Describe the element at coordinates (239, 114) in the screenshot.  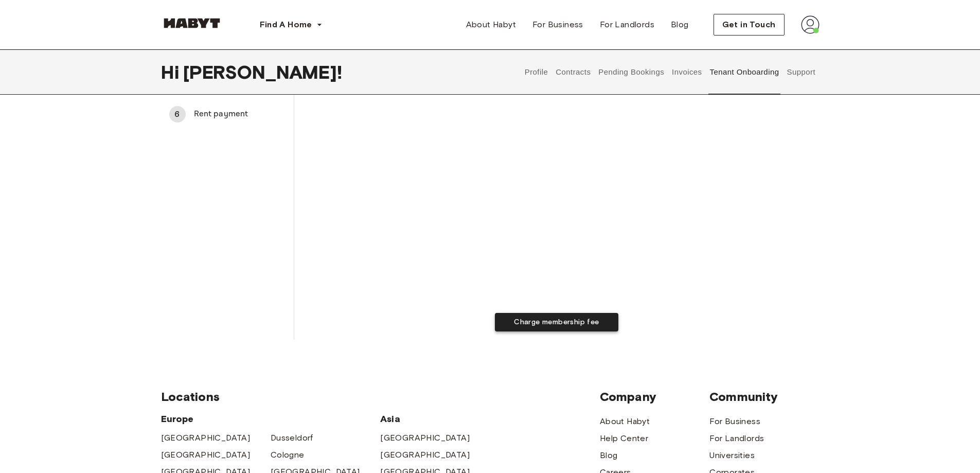
I see `span: Rent payment` at that location.